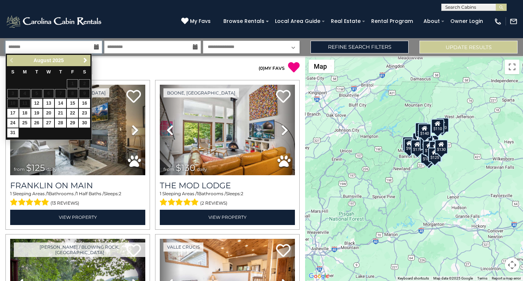 The image size is (523, 281). Describe the element at coordinates (434, 154) in the screenshot. I see `div: $125` at that location.